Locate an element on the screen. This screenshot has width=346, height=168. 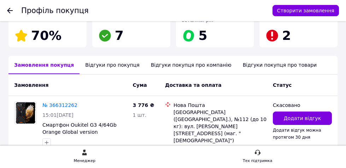
span: Додати відгук is located at coordinates (302, 118).